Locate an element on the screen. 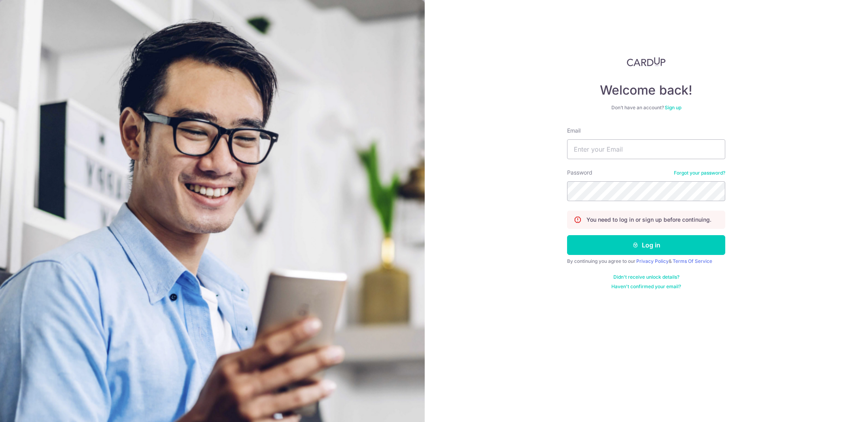 This screenshot has height=422, width=868. img: CardUp Logo is located at coordinates (647, 61).